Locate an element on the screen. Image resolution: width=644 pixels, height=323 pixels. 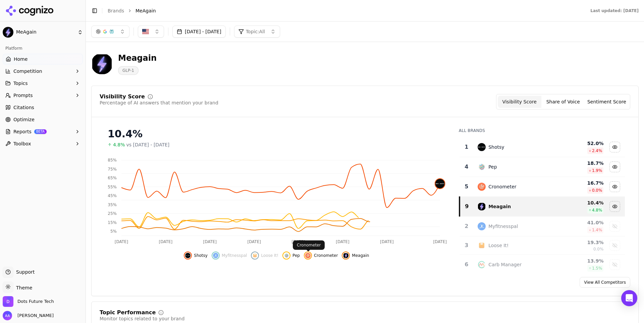
button: Show loose it! data is located at coordinates (614, 245).